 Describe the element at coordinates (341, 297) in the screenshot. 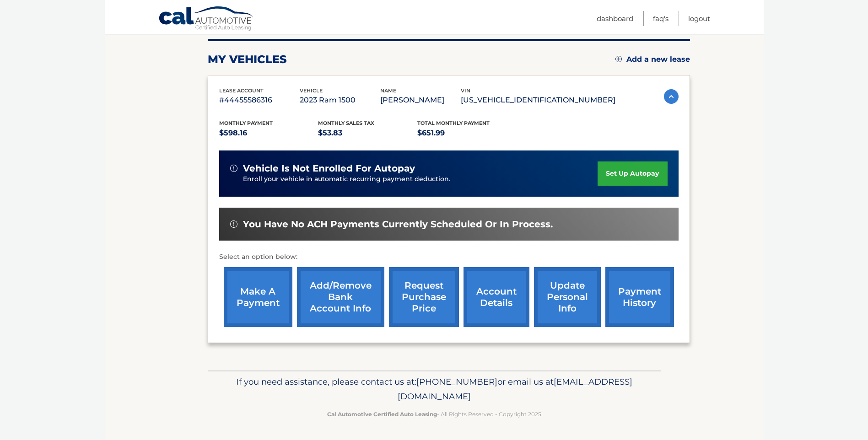

I see `a: Add/Remove bank account info` at that location.